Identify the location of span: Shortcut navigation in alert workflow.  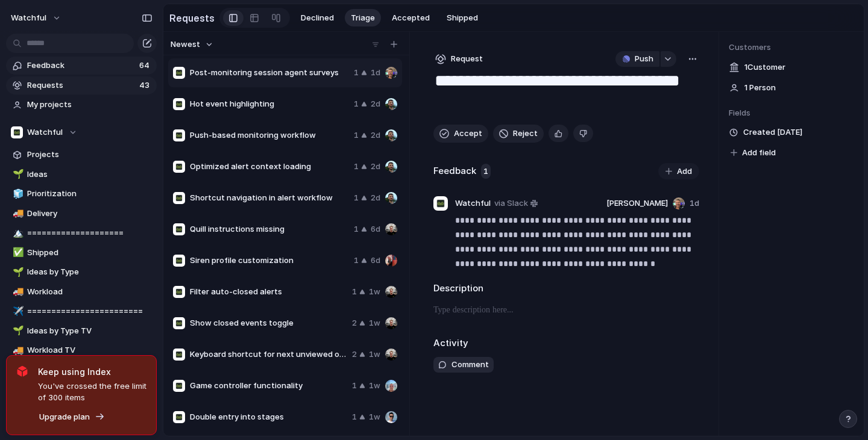
(269, 198).